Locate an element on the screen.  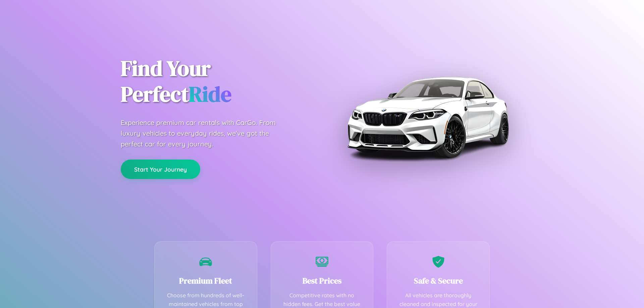
img: Premium BMW car rental vehicle is located at coordinates (428, 117).